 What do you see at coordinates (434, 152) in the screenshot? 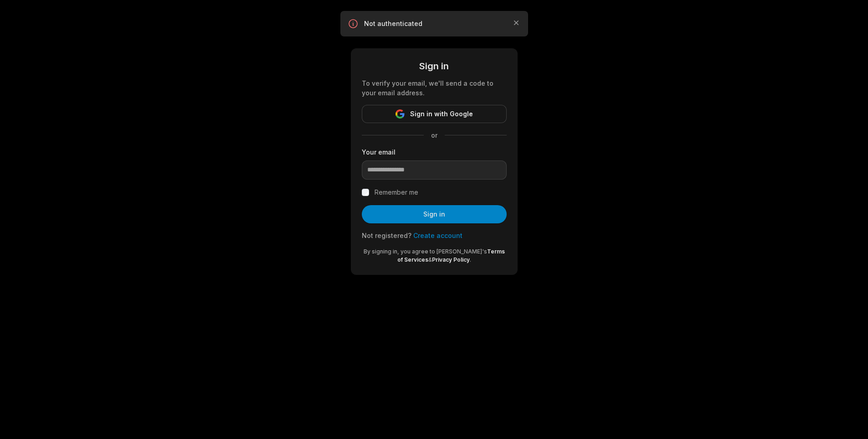
I see `label: Your email` at bounding box center [434, 152].